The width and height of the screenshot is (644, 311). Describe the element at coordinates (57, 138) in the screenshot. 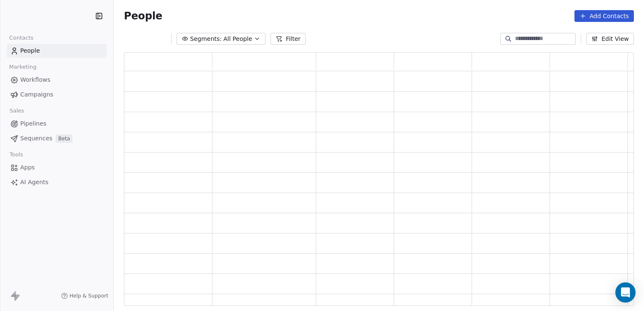

I see `a: SequencesBeta` at that location.